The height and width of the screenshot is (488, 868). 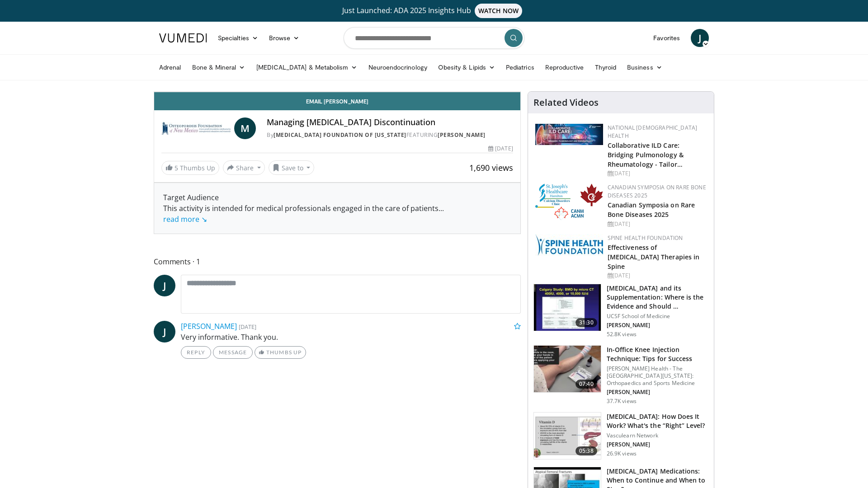 What do you see at coordinates (238, 38) in the screenshot?
I see `a: Specialties` at bounding box center [238, 38].